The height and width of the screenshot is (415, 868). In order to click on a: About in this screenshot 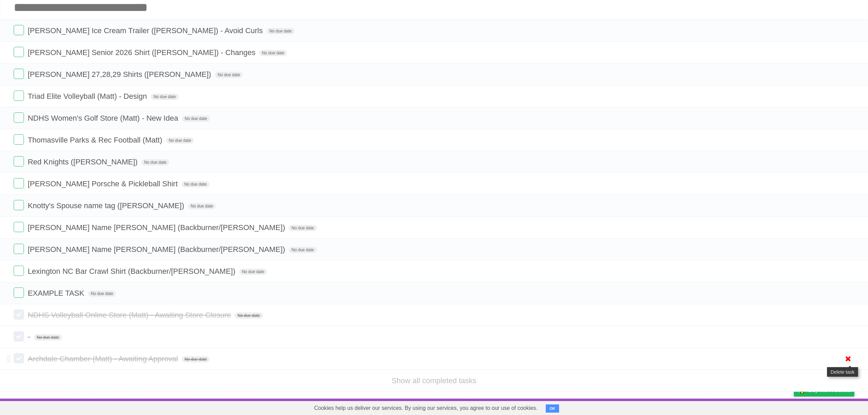, I will do `click(710, 407)`.